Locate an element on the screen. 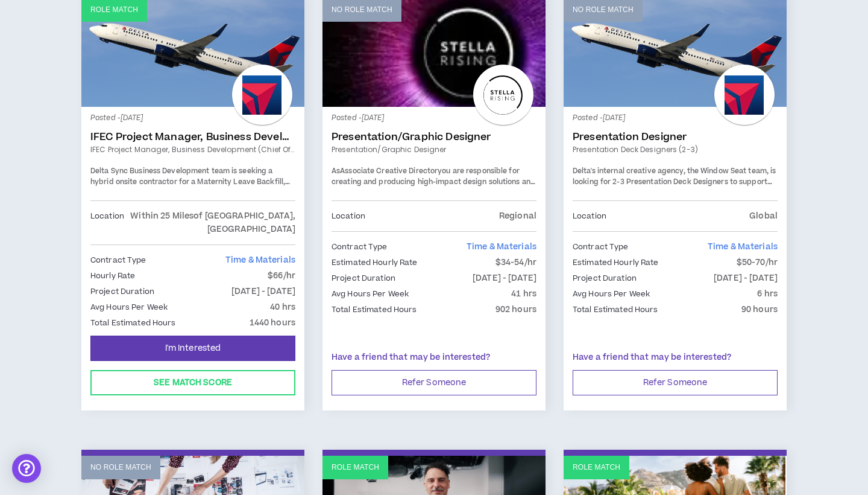  strong: Associate Creative Director is located at coordinates (389, 171).